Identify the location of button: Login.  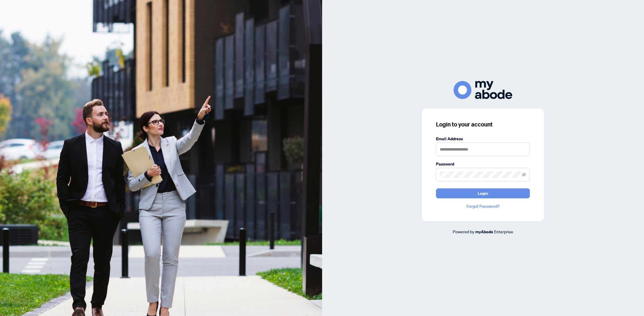
(483, 193).